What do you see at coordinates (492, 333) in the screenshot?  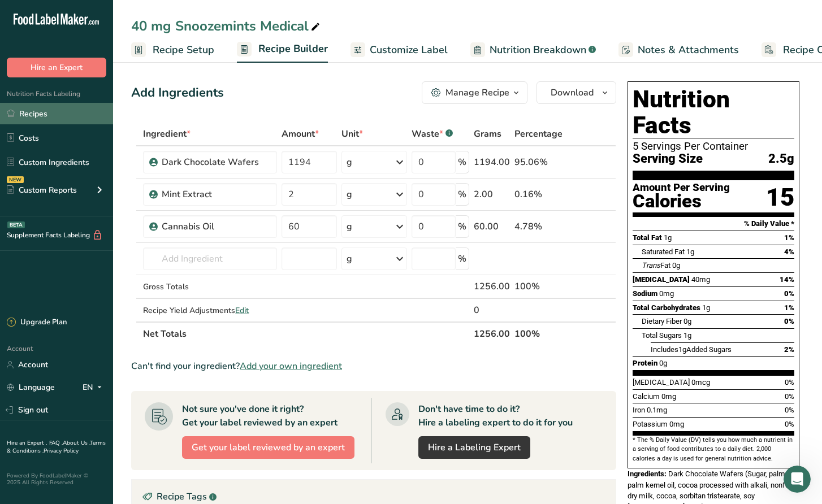 I see `th: 1256.00` at bounding box center [492, 333].